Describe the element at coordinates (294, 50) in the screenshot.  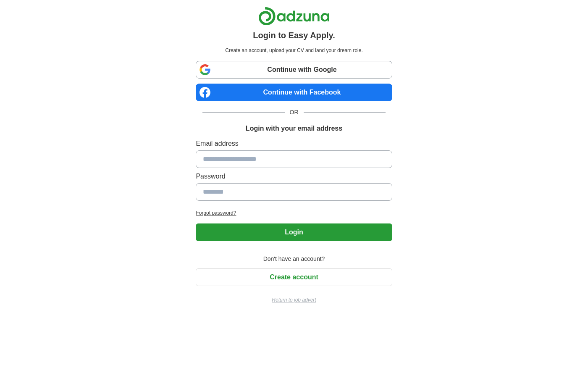
I see `p: Create an account, upload your CV and land your dream role.` at that location.